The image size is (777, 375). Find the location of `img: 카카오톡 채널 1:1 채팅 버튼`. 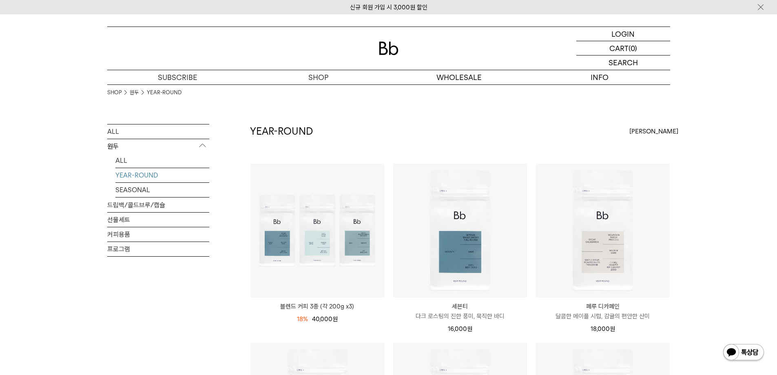

img: 카카오톡 채널 1:1 채팅 버튼 is located at coordinates (743, 353).